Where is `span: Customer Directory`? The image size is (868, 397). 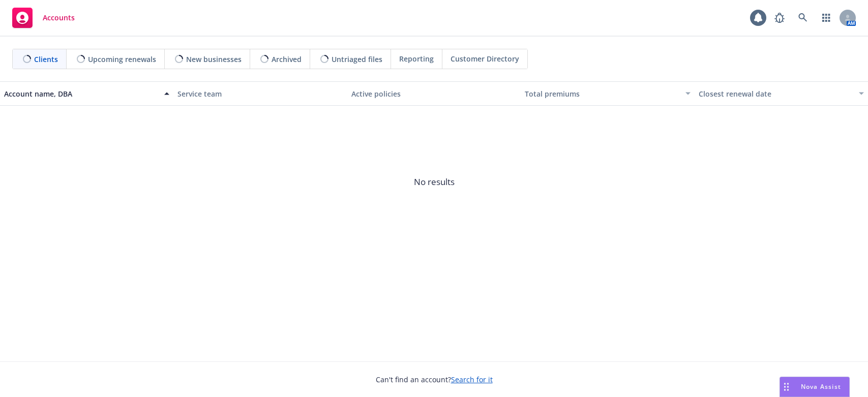
span: Customer Directory is located at coordinates (484, 58).